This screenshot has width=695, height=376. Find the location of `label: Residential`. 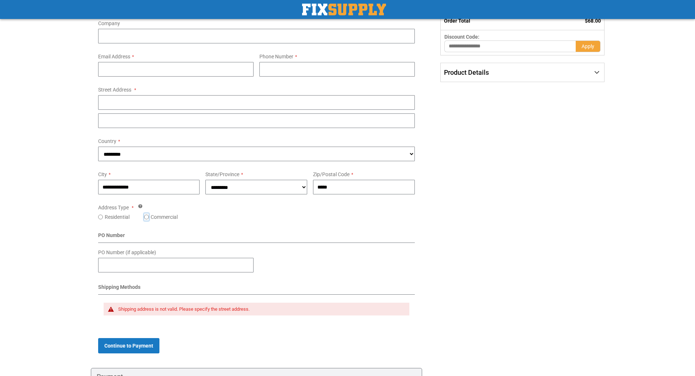

label: Residential is located at coordinates (117, 217).